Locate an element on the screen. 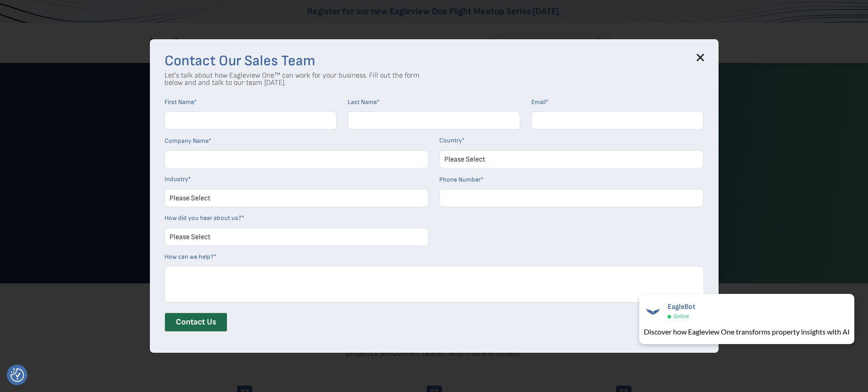 The height and width of the screenshot is (392, 868). span: Email is located at coordinates (539, 102).